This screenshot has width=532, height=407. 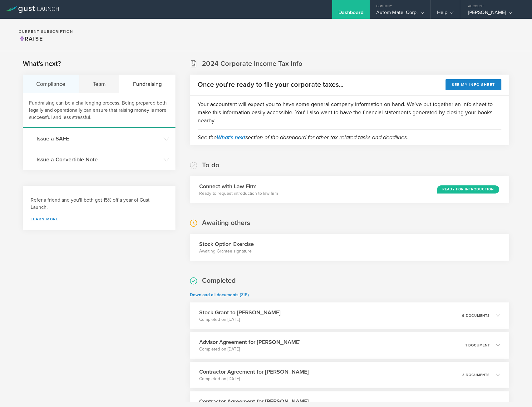 What do you see at coordinates (219, 295) in the screenshot?
I see `a: Download all documents (ZIP)` at bounding box center [219, 295].